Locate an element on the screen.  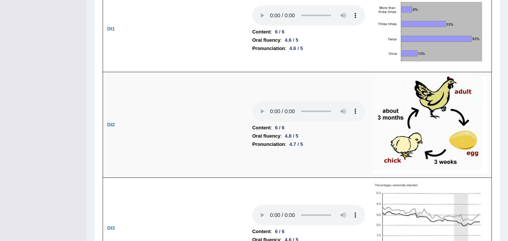
div: 4.7 / 5 is located at coordinates (296, 144).